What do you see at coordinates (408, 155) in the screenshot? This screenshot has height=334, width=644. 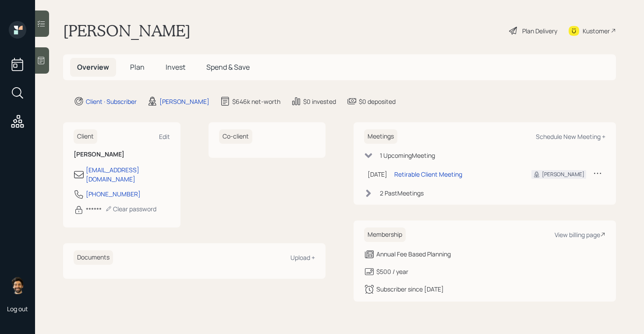 I see `div: 1 Upcoming Meeting` at bounding box center [408, 155].